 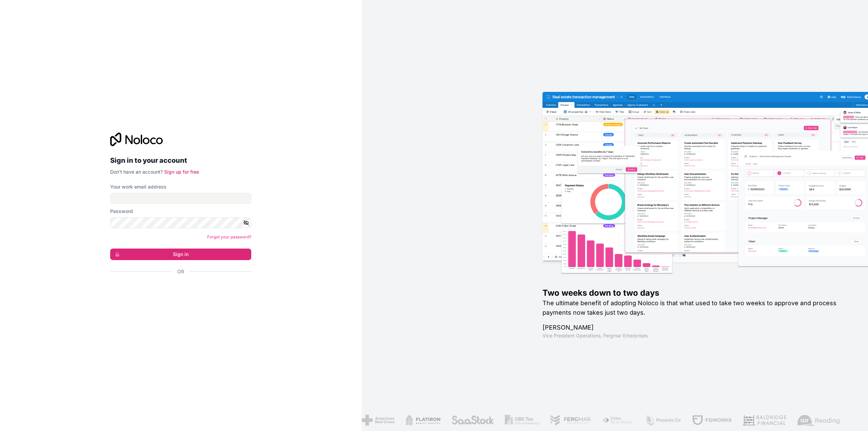 I want to click on a: Forgot your password?, so click(x=229, y=237).